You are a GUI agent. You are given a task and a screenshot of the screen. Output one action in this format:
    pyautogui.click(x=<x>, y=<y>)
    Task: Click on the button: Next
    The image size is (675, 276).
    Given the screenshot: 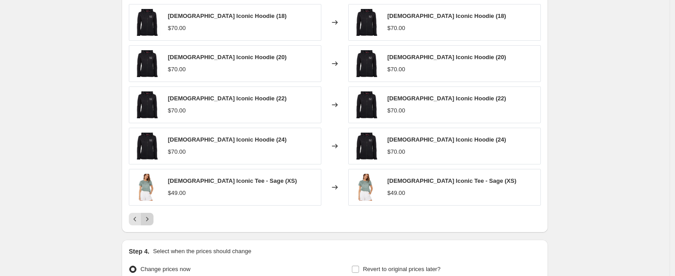 What is the action you would take?
    pyautogui.click(x=147, y=219)
    